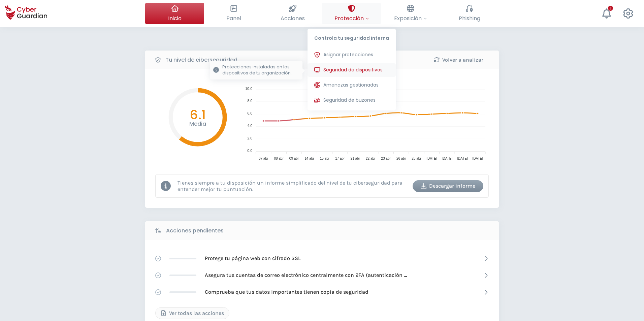 The height and width of the screenshot is (321, 644). I want to click on tspan: 15 abr, so click(325, 158).